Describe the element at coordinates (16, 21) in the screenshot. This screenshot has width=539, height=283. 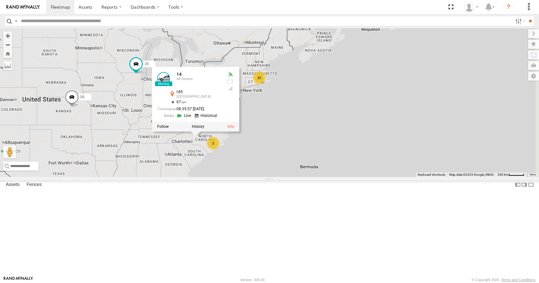
I see `label: Search Query` at that location.